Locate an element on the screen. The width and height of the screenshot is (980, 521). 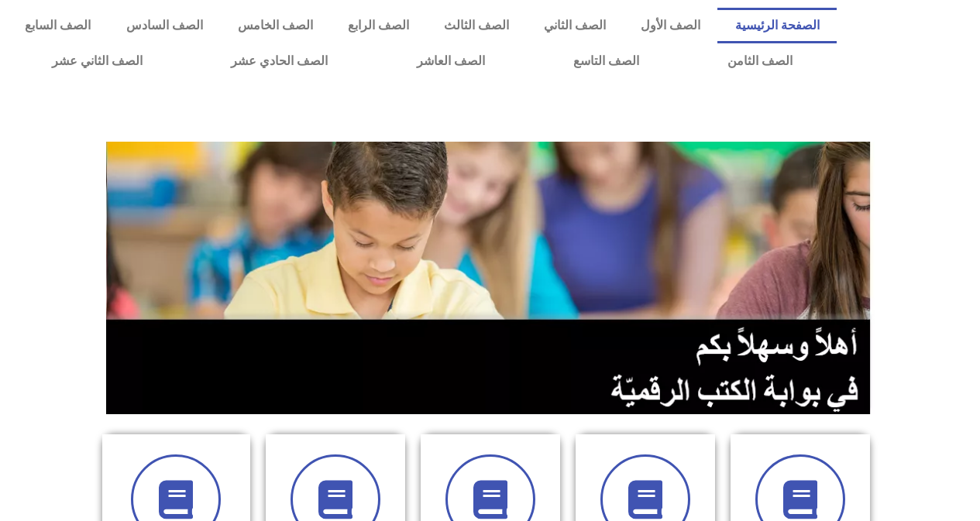
a: الصف الحادي عشر is located at coordinates (279, 62).